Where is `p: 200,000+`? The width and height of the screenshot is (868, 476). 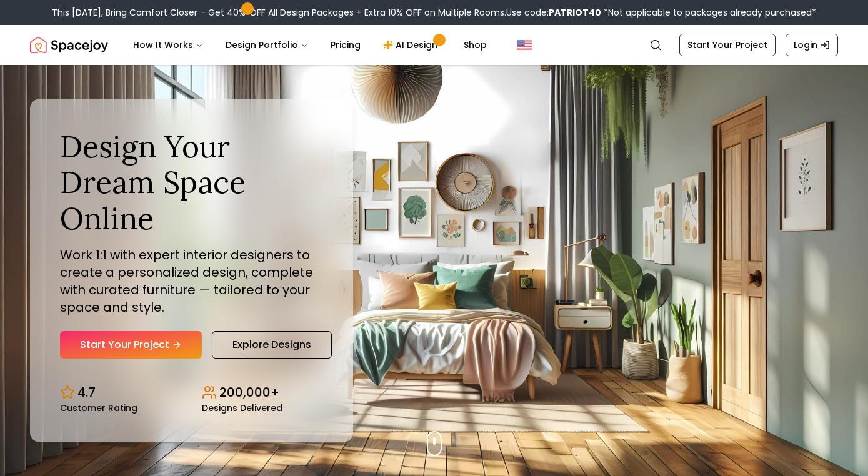
p: 200,000+ is located at coordinates (249, 393).